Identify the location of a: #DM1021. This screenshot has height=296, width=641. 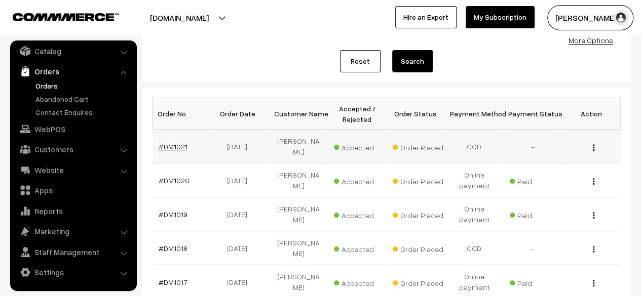
(173, 146).